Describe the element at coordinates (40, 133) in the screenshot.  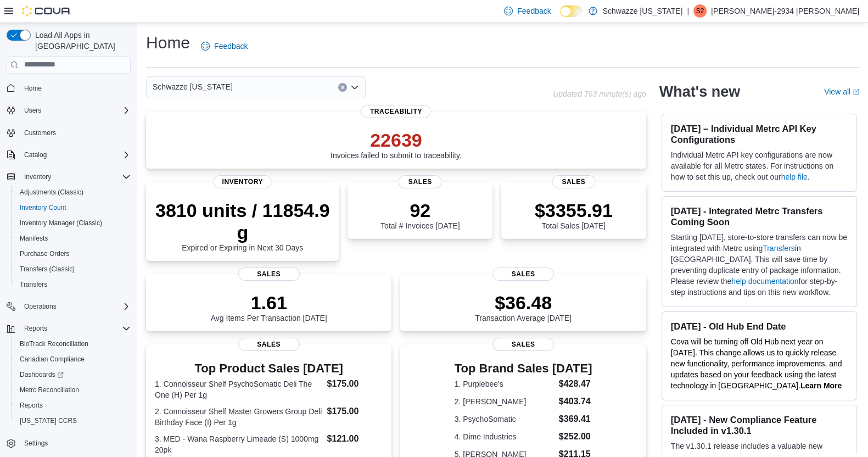
I see `a: Customers` at that location.